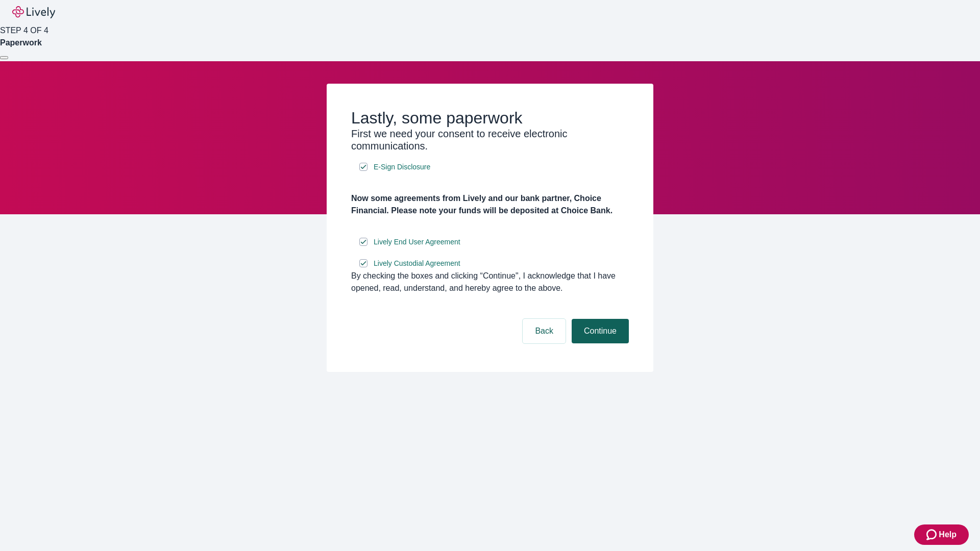 The width and height of the screenshot is (980, 551). What do you see at coordinates (948, 534) in the screenshot?
I see `span: Help` at bounding box center [948, 534].